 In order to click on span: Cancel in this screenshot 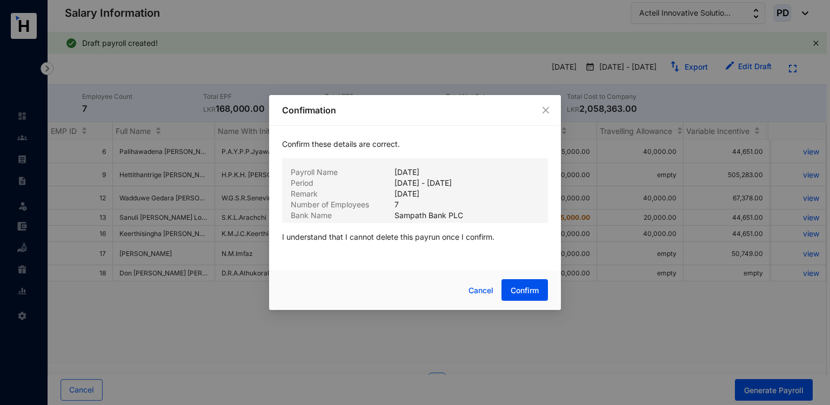, I will do `click(481, 291)`.